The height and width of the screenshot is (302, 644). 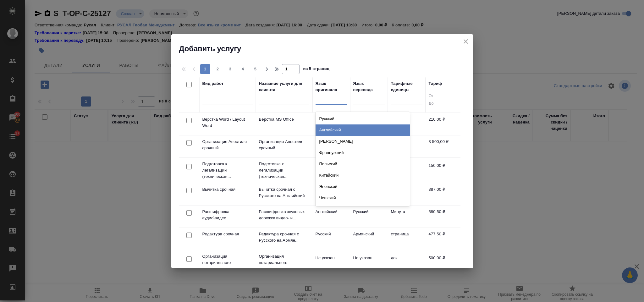 I want to click on td: 580,50 ₽, so click(x=444, y=216).